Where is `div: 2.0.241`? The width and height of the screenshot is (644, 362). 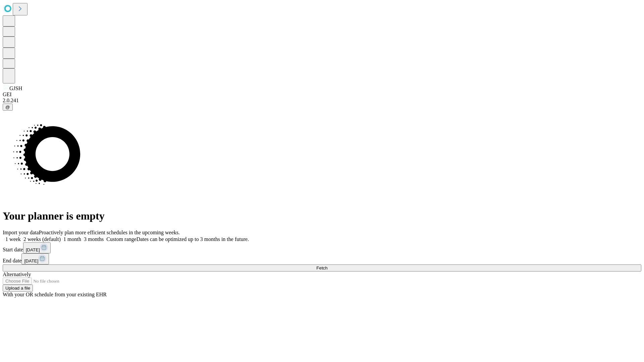
div: 2.0.241 is located at coordinates (322, 101).